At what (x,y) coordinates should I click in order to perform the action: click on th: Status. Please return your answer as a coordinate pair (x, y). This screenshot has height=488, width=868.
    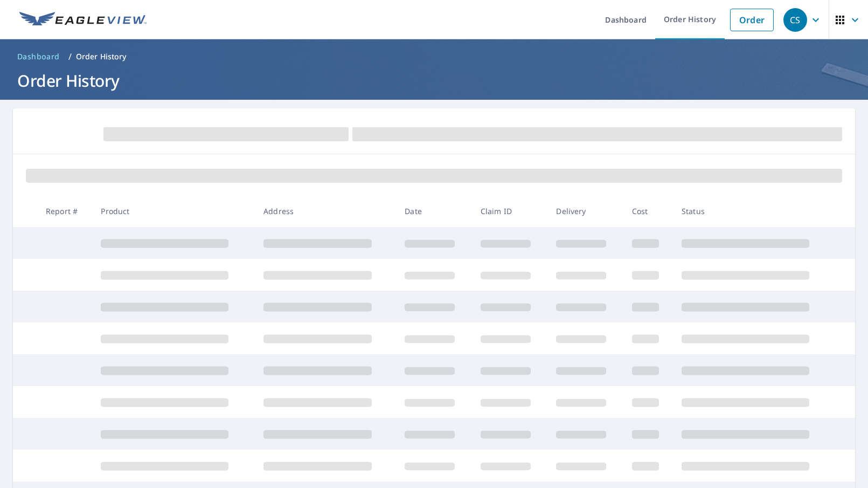
    Looking at the image, I should click on (755, 210).